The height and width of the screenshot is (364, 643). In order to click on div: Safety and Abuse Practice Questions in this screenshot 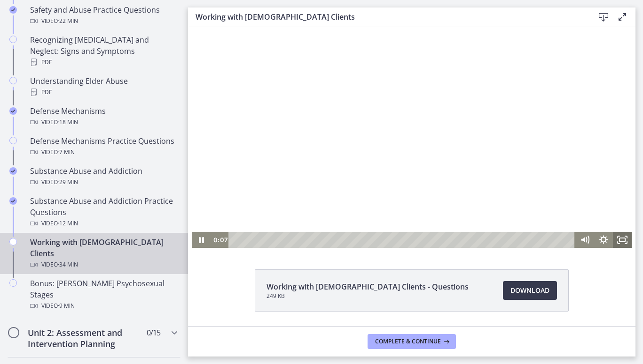, I will do `click(104, 16)`.